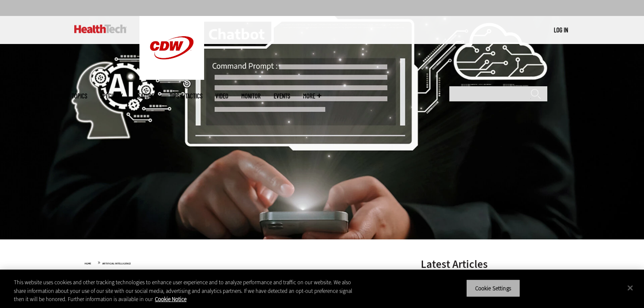 This screenshot has height=308, width=644. What do you see at coordinates (493, 288) in the screenshot?
I see `button: Cookie Settings` at bounding box center [493, 288].